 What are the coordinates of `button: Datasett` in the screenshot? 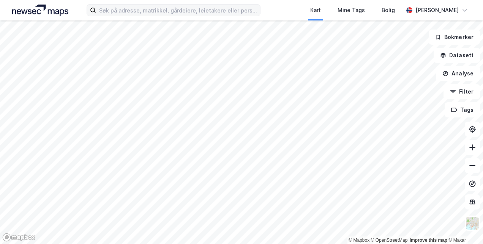 It's located at (457, 55).